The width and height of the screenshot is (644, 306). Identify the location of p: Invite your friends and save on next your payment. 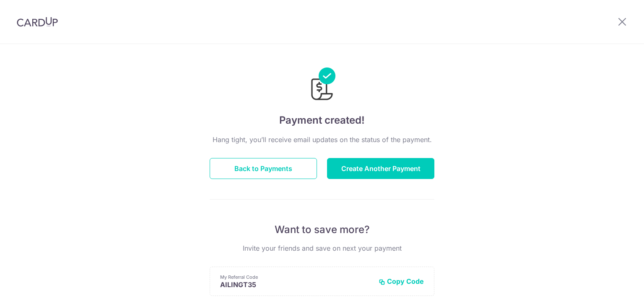
(322, 248).